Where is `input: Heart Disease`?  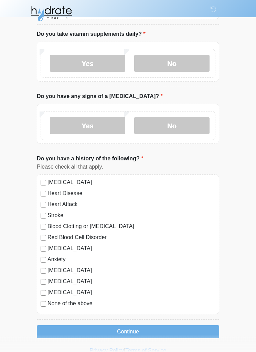
input: Heart Disease is located at coordinates (43, 194).